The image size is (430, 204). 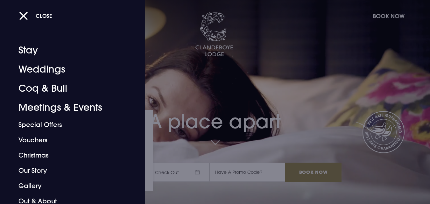 What do you see at coordinates (36, 16) in the screenshot?
I see `button: Close` at bounding box center [36, 16].